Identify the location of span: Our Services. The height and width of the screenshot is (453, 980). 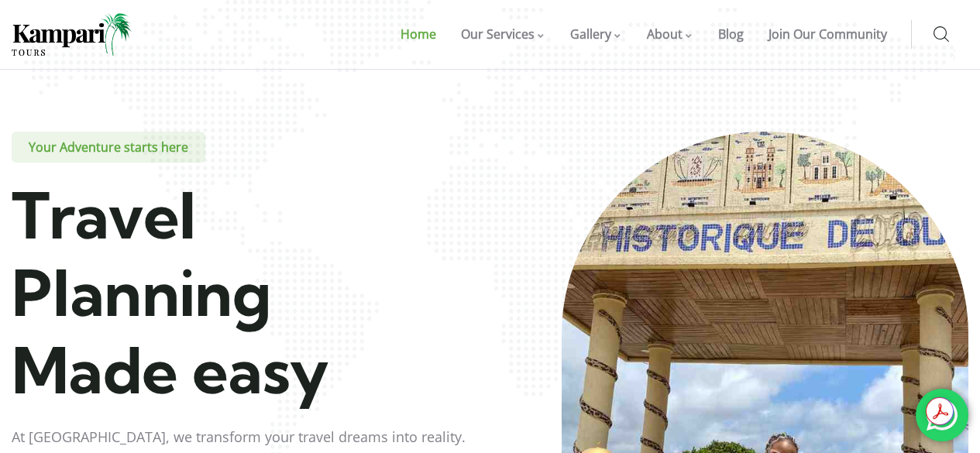
(498, 34).